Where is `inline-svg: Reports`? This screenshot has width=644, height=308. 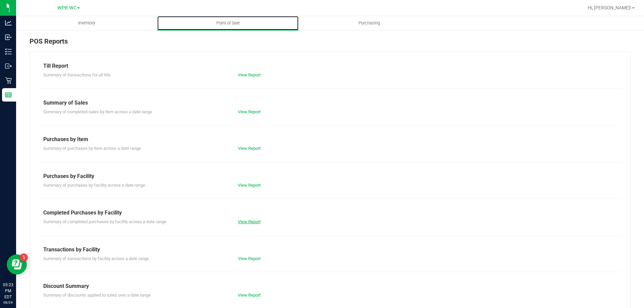
inline-svg: Reports is located at coordinates (8, 95).